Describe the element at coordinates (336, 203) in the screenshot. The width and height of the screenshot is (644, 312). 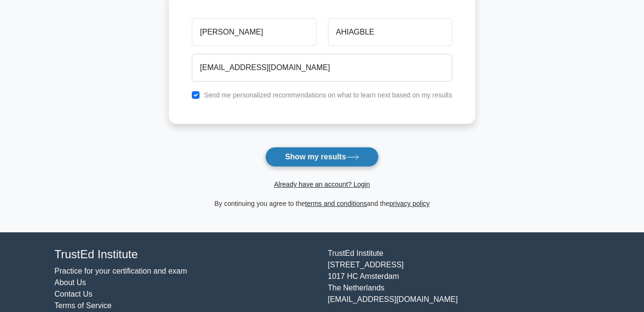
I see `a: terms and conditions` at that location.